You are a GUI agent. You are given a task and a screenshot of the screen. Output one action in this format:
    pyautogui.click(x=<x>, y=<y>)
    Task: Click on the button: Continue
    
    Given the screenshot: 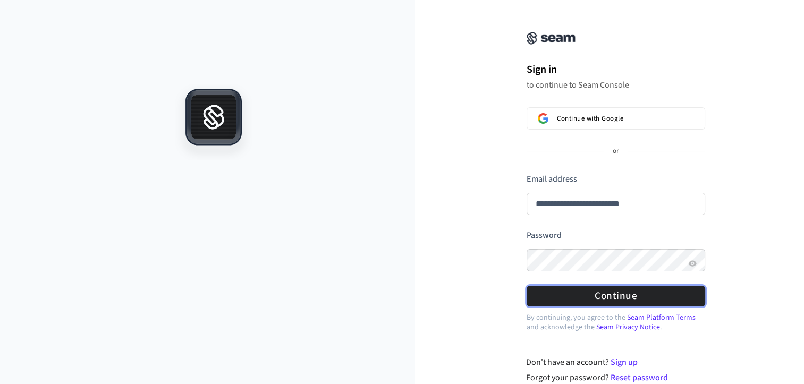 What is the action you would take?
    pyautogui.click(x=616, y=296)
    